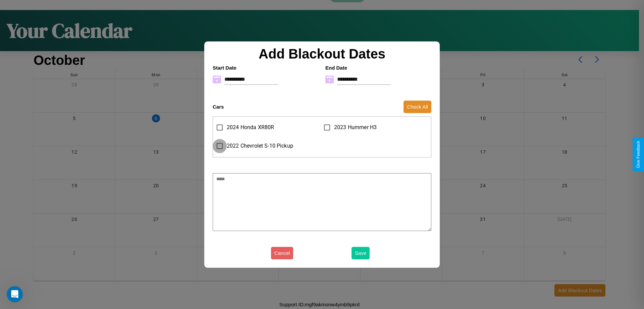 The height and width of the screenshot is (309, 644). What do you see at coordinates (361, 252) in the screenshot?
I see `button: Save` at bounding box center [361, 252].